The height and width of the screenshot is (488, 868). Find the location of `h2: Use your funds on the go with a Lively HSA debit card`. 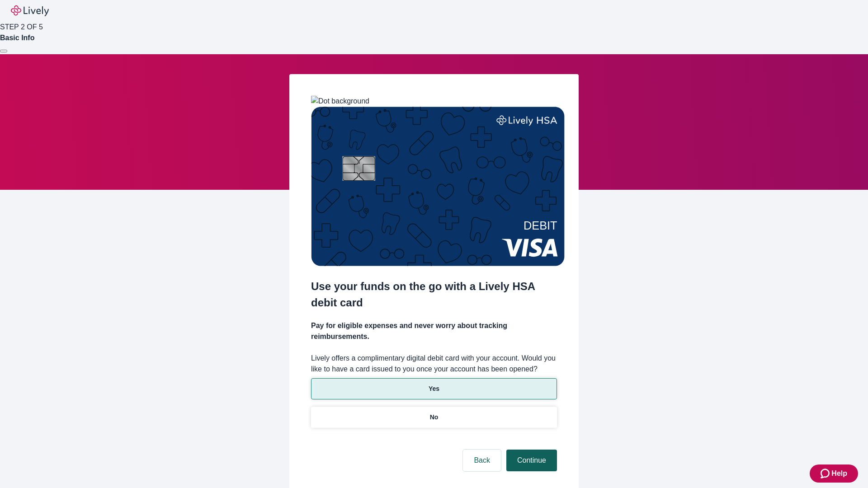

h2: Use your funds on the go with a Lively HSA debit card is located at coordinates (434, 295).